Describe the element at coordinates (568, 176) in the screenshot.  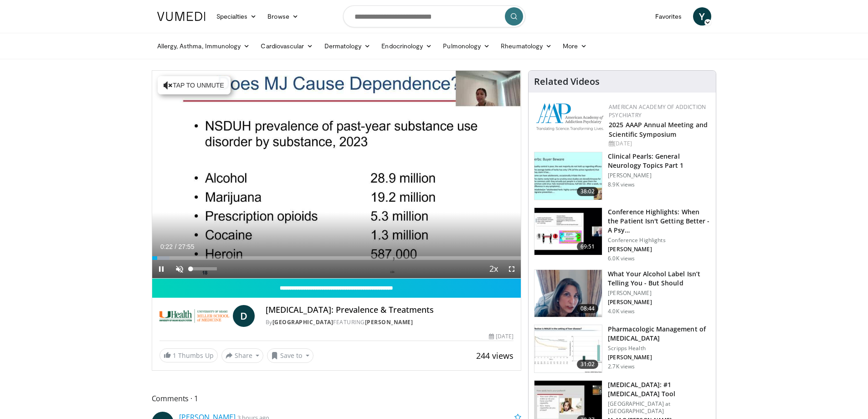
I see `img: 91ec4e47-6cc3-4d45-a77d-be3eb23d61cb.150x105_q85_crop-smart_upscale.jpg` at that location.